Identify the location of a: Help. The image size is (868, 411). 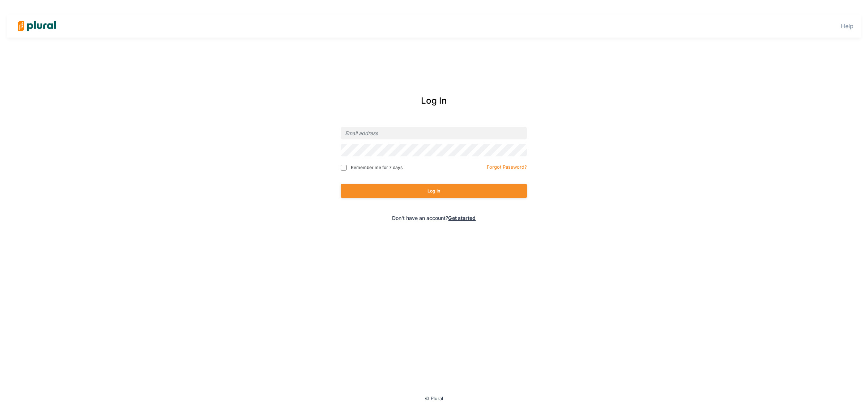
(847, 26).